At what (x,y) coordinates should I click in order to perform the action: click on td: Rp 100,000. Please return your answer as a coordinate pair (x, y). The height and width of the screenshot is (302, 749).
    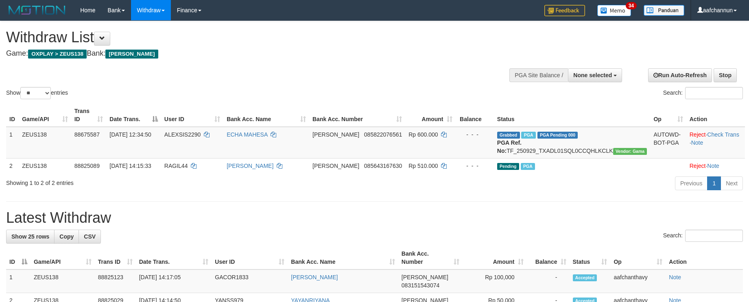
    Looking at the image, I should click on (494, 281).